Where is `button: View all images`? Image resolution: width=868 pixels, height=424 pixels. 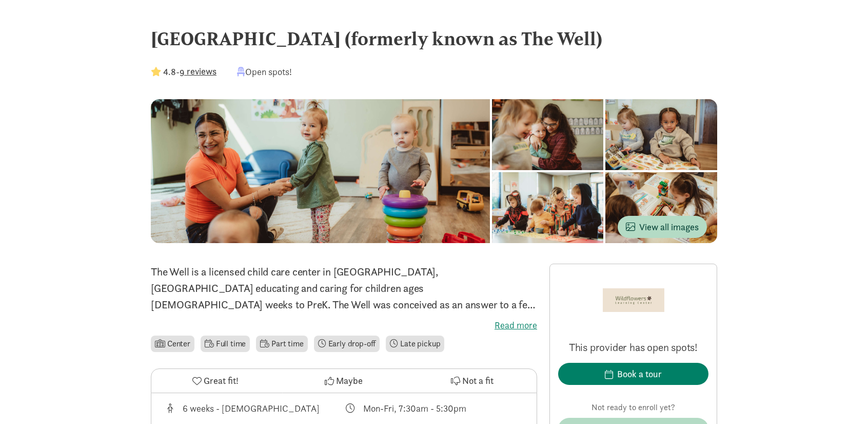
button: View all images is located at coordinates (662, 227).